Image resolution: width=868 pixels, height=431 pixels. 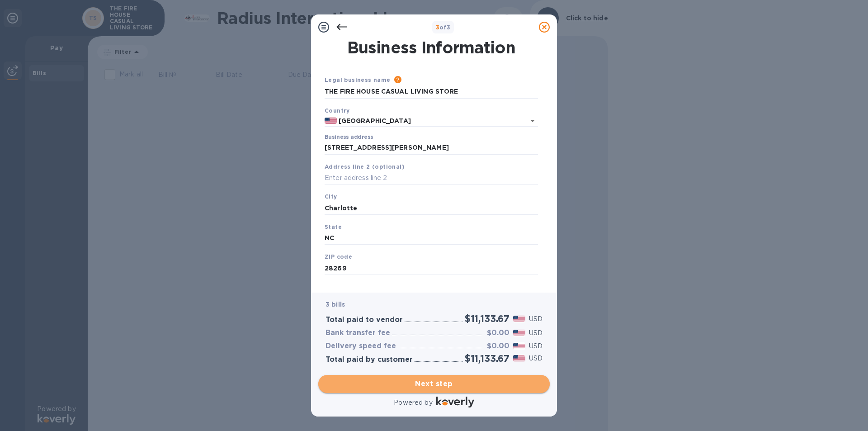 What do you see at coordinates (364, 166) in the screenshot?
I see `b: Address line 2 (optional)` at bounding box center [364, 166].